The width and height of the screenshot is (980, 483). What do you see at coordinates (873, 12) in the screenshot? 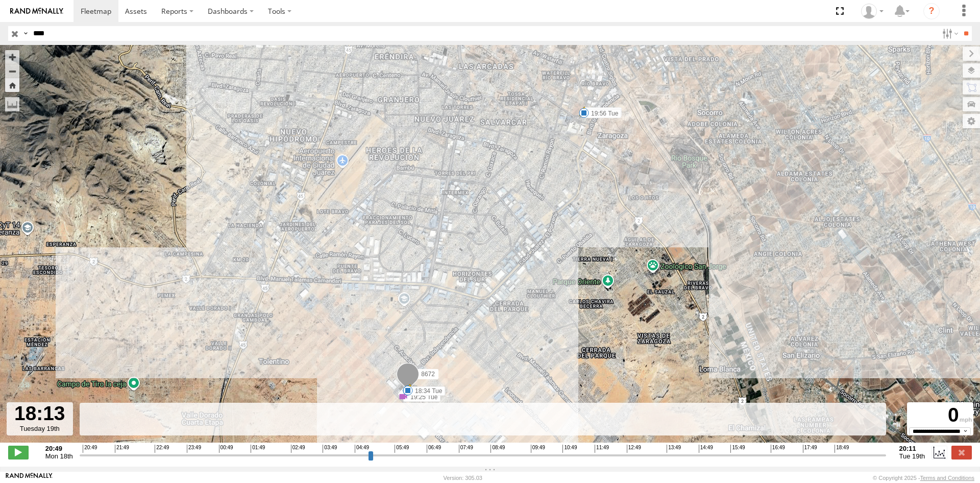
I see `div: Roberto Garcia` at bounding box center [873, 12].